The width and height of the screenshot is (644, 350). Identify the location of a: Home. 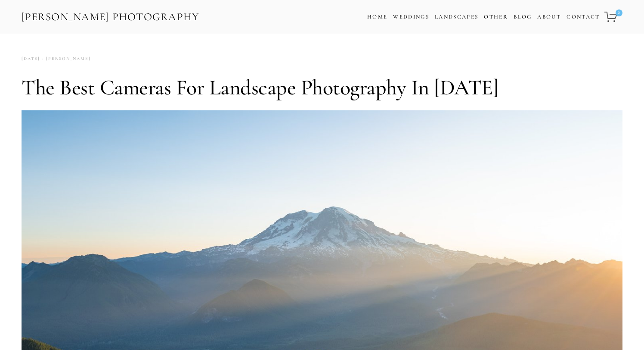
(377, 17).